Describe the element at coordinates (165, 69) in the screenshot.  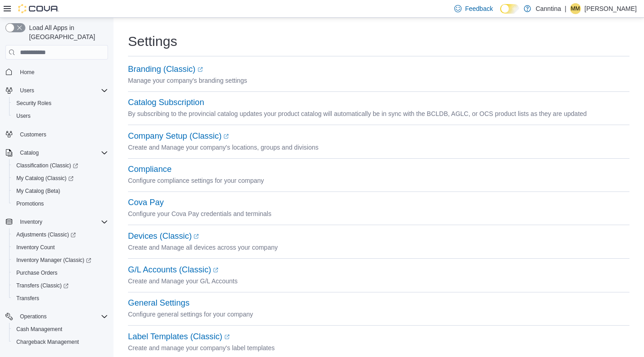
I see `a: Branding (Classic)External link` at that location.